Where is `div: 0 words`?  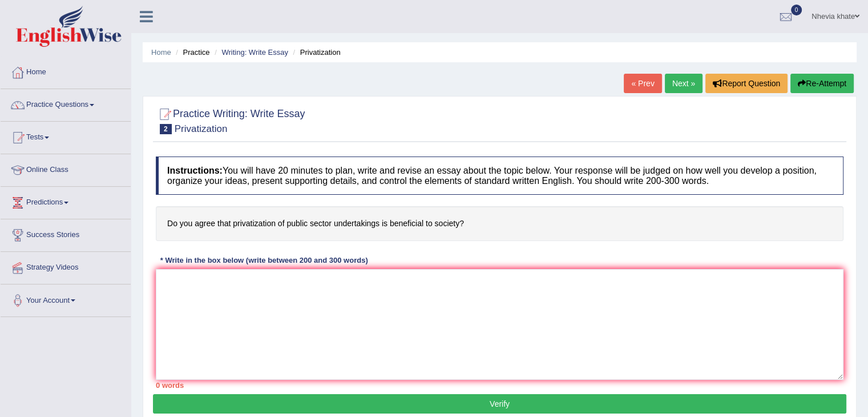
div: 0 words is located at coordinates (500, 385).